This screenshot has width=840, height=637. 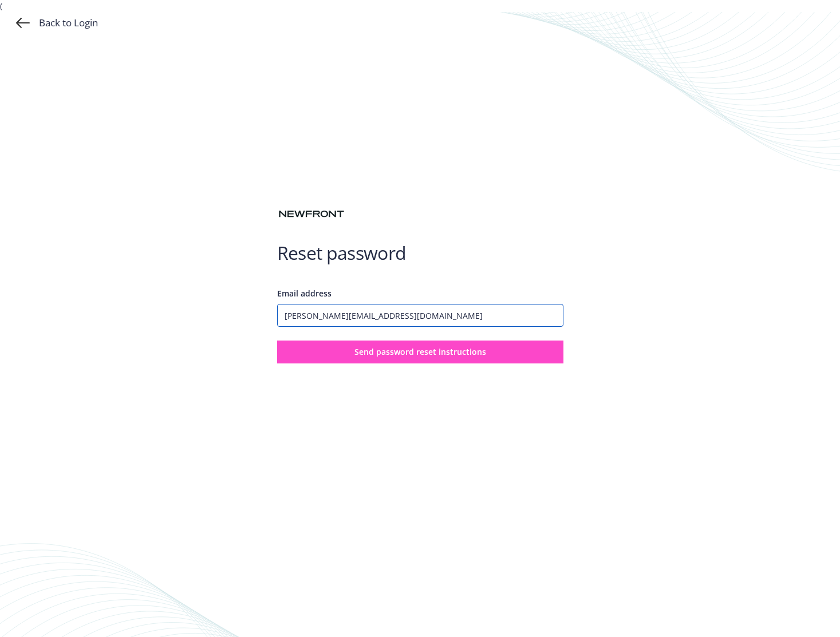 I want to click on h1: Reset password, so click(x=420, y=253).